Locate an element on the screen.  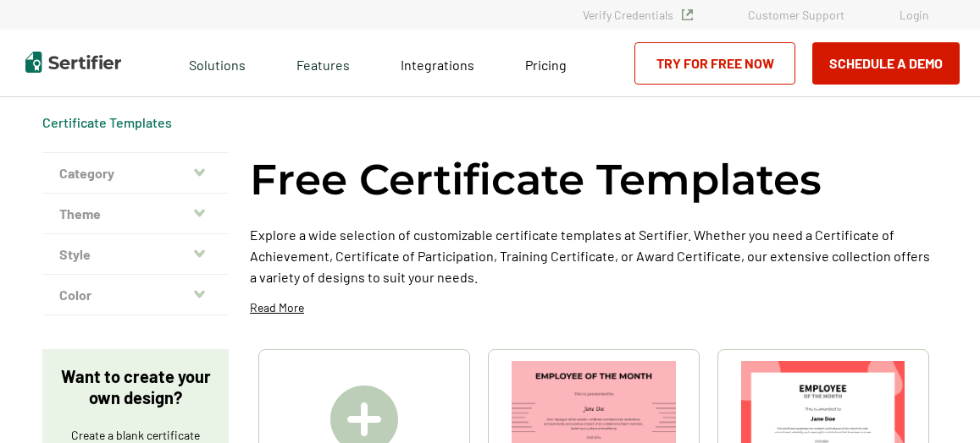
img: Verified is located at coordinates (686, 15).